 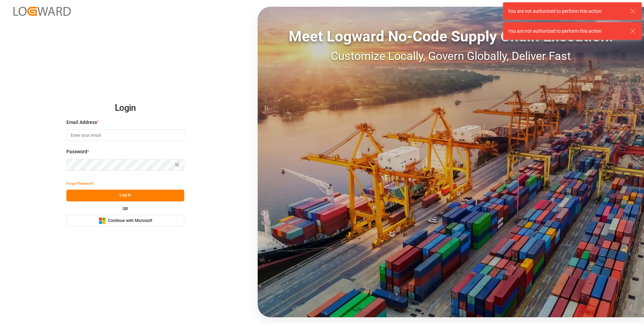 What do you see at coordinates (80, 183) in the screenshot?
I see `button: Forgot Password?` at bounding box center [80, 183].